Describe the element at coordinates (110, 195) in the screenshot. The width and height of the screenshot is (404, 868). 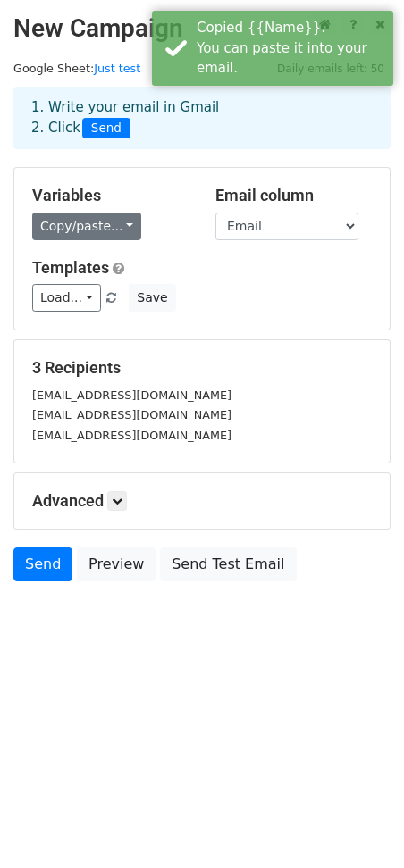
I see `h5: Variables` at that location.